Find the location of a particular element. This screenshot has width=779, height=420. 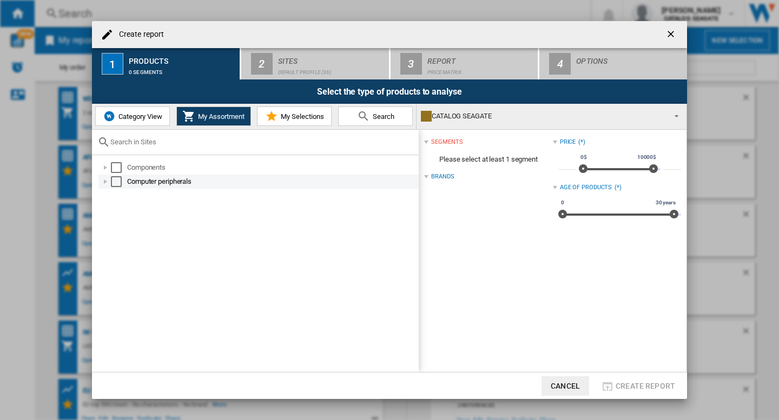

input: Search in Sites is located at coordinates (262, 142).